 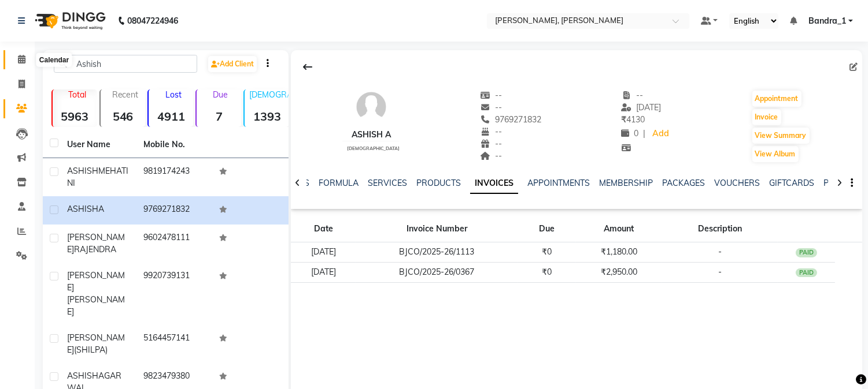 I want to click on span: A, so click(x=101, y=209).